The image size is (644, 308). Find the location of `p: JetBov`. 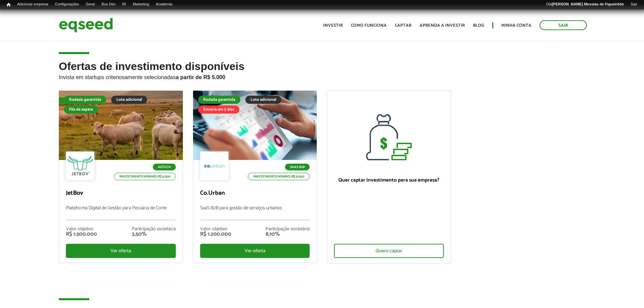

p: JetBov is located at coordinates (121, 193).